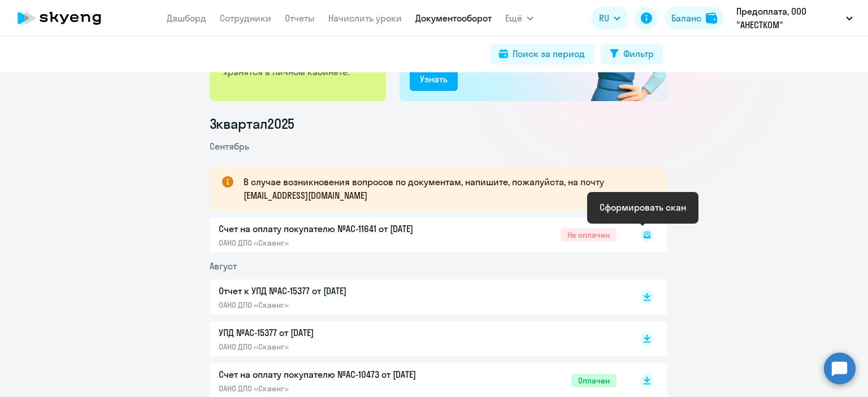  I want to click on div: Узнать, so click(434, 79).